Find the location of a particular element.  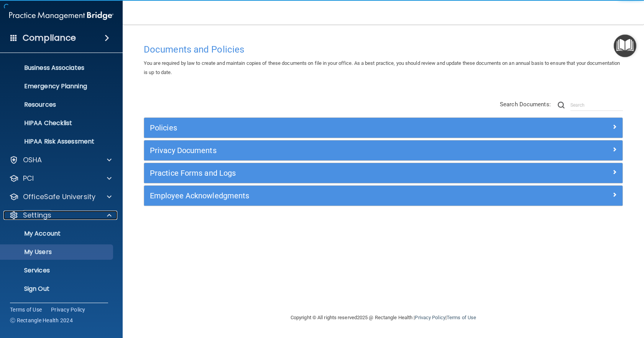

p: Settings is located at coordinates (37, 215).